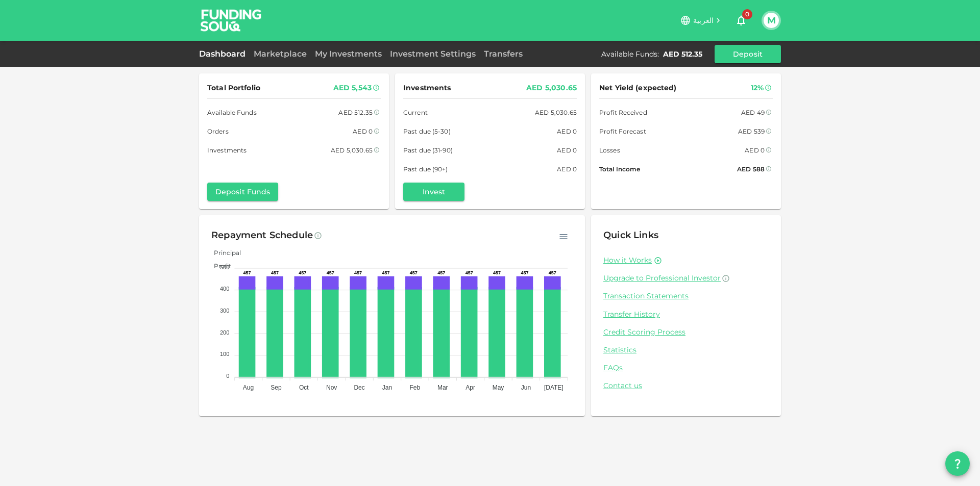 The width and height of the screenshot is (980, 486). I want to click on button: M, so click(771, 20).